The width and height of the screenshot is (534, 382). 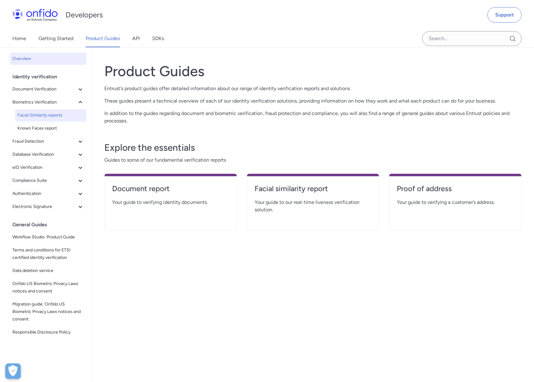 I want to click on button: Open Preferences, so click(x=13, y=371).